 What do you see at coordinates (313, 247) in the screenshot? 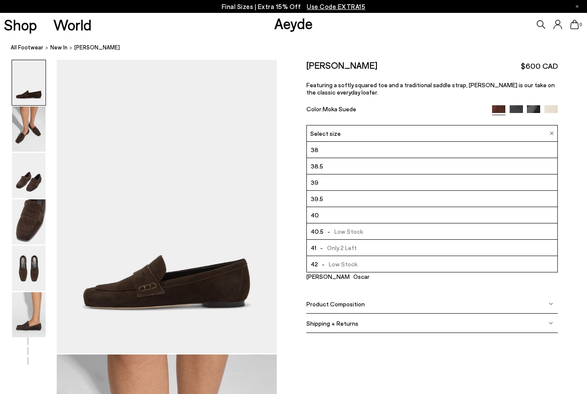
I see `span: 41` at bounding box center [313, 247].